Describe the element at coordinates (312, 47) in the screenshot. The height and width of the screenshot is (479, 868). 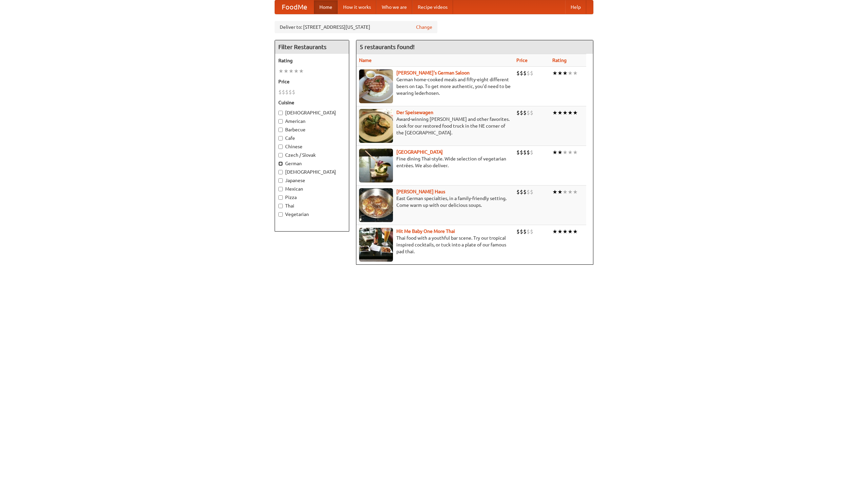
I see `h4: Filter Restaurants` at that location.